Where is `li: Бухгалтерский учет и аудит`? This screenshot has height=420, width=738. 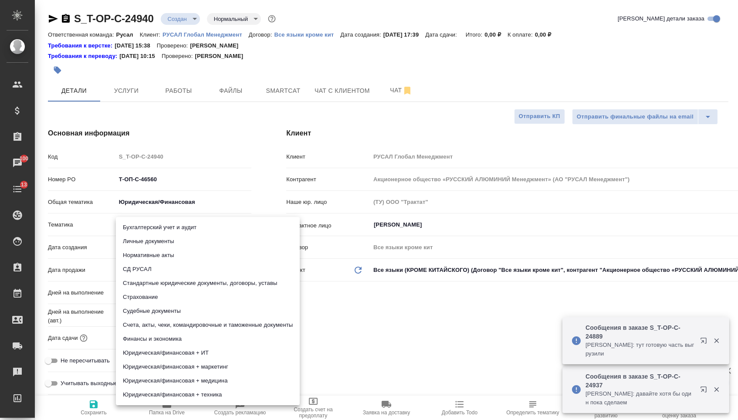 li: Бухгалтерский учет и аудит is located at coordinates (208, 227).